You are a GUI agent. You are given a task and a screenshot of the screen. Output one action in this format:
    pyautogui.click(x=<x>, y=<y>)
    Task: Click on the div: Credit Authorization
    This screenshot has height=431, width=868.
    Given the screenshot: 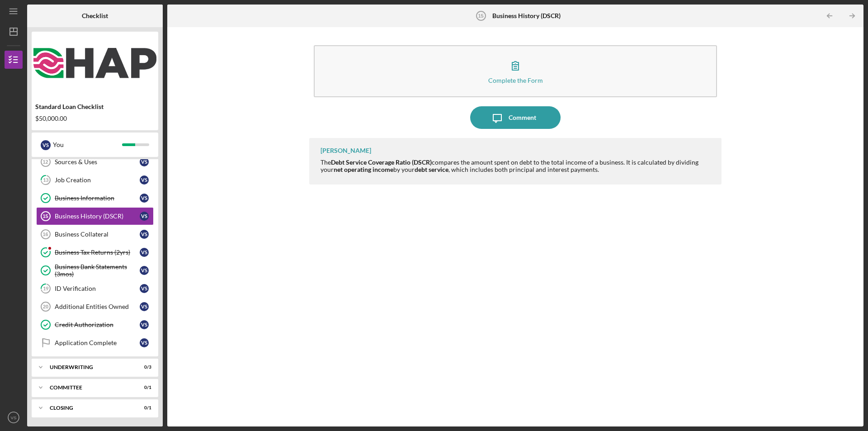 What is the action you would take?
    pyautogui.click(x=97, y=325)
    